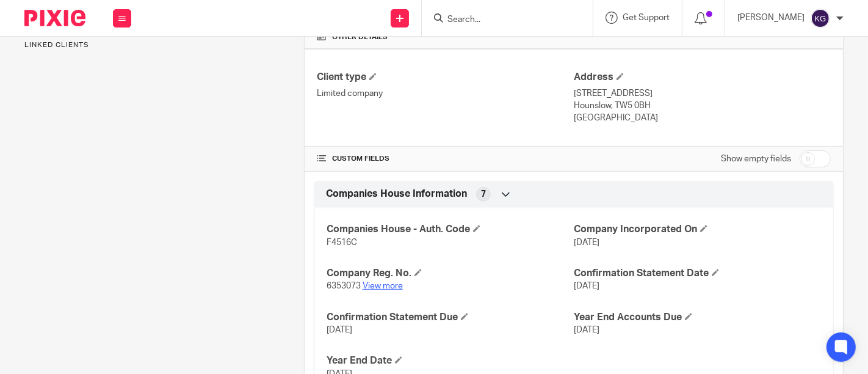  What do you see at coordinates (821, 18) in the screenshot?
I see `img: svg%3E` at bounding box center [821, 18].